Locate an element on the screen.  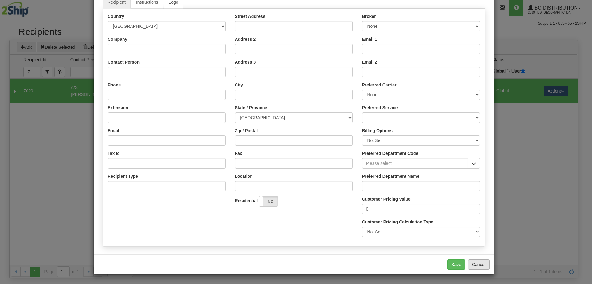
label: Location is located at coordinates (244, 176).